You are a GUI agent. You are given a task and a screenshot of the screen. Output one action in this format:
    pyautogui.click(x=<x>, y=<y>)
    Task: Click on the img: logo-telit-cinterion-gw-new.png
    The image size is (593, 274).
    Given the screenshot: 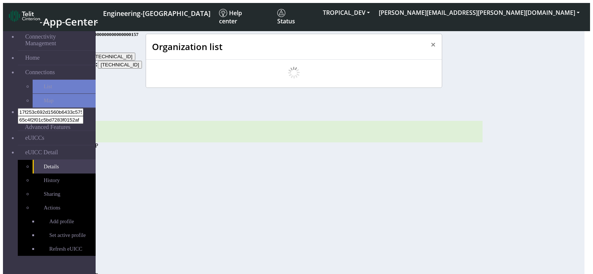 What is the action you would take?
    pyautogui.click(x=24, y=16)
    